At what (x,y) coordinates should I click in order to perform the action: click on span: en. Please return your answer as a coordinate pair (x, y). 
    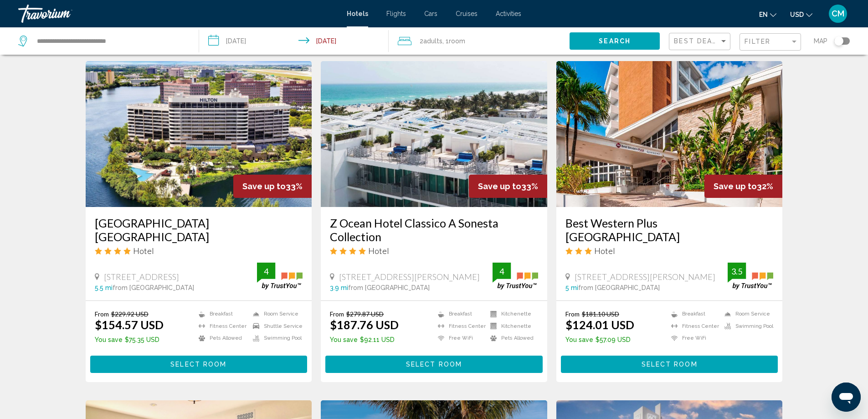
    Looking at the image, I should click on (763, 15).